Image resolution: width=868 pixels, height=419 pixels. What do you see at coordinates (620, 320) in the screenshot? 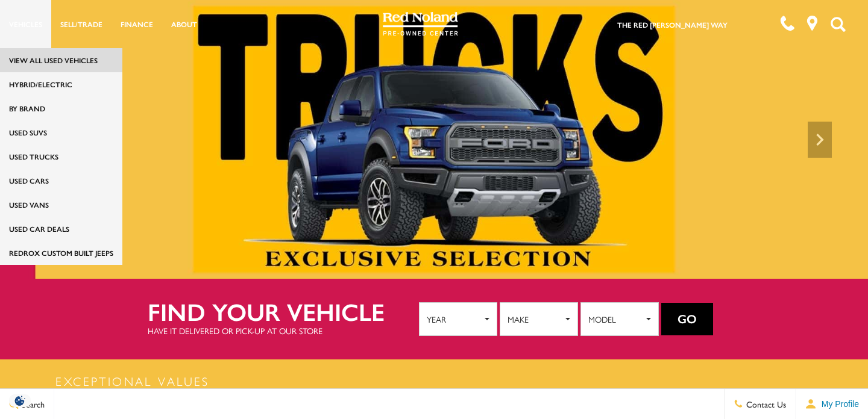
I see `button: Model` at bounding box center [620, 320].